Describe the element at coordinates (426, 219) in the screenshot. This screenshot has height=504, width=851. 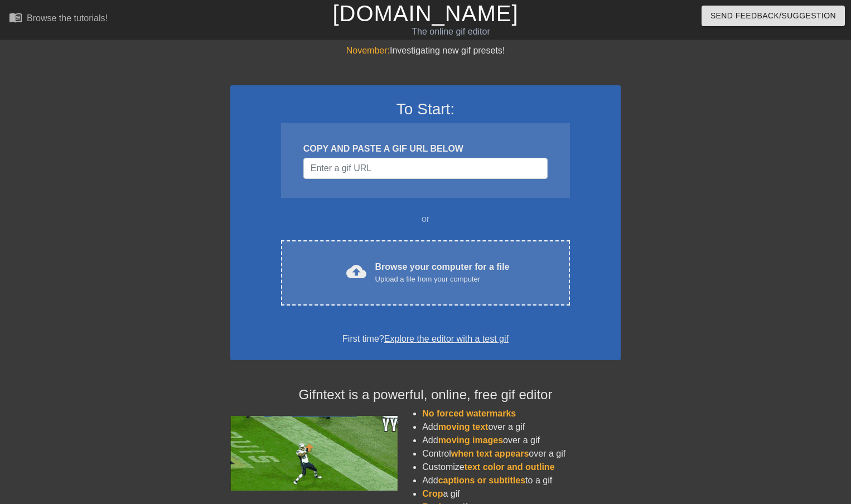
I see `div: or` at that location.